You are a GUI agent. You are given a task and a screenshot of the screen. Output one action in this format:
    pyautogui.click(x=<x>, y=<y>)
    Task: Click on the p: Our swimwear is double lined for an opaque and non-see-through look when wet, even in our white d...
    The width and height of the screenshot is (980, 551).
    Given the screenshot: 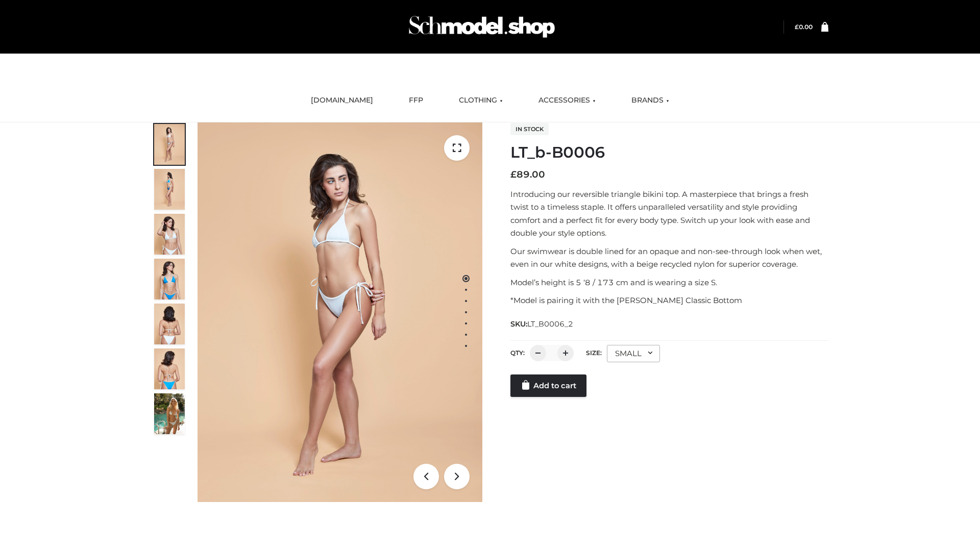 What is the action you would take?
    pyautogui.click(x=669, y=258)
    